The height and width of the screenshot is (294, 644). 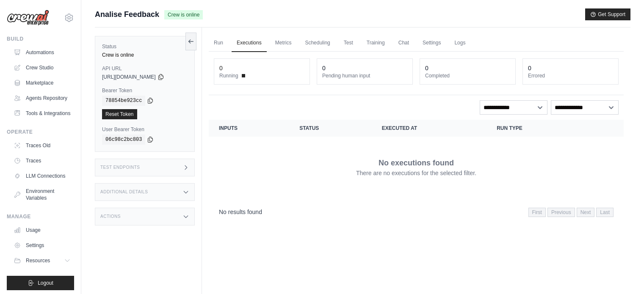 What do you see at coordinates (416, 173) in the screenshot?
I see `p: There are no executions for the selected filter.` at bounding box center [416, 173].